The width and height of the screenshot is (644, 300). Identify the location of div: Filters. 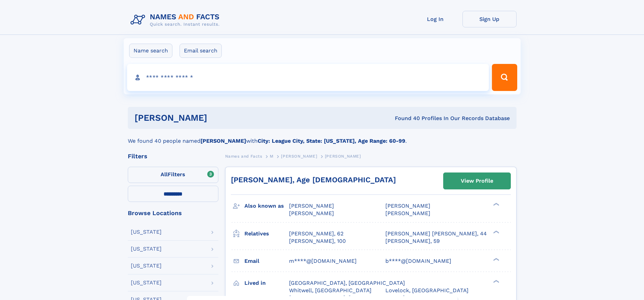
(173, 156).